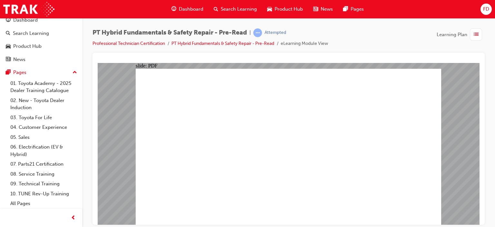 The width and height of the screenshot is (495, 227). Describe the element at coordinates (44, 127) in the screenshot. I see `a: 04. Customer Experience` at that location.